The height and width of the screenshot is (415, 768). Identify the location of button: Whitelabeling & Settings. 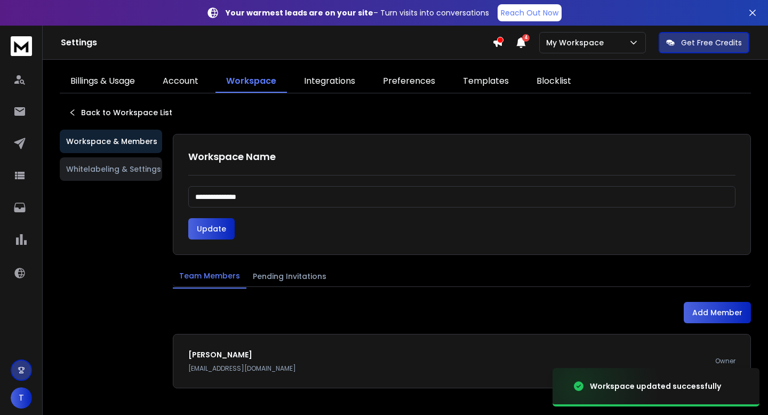
(111, 169).